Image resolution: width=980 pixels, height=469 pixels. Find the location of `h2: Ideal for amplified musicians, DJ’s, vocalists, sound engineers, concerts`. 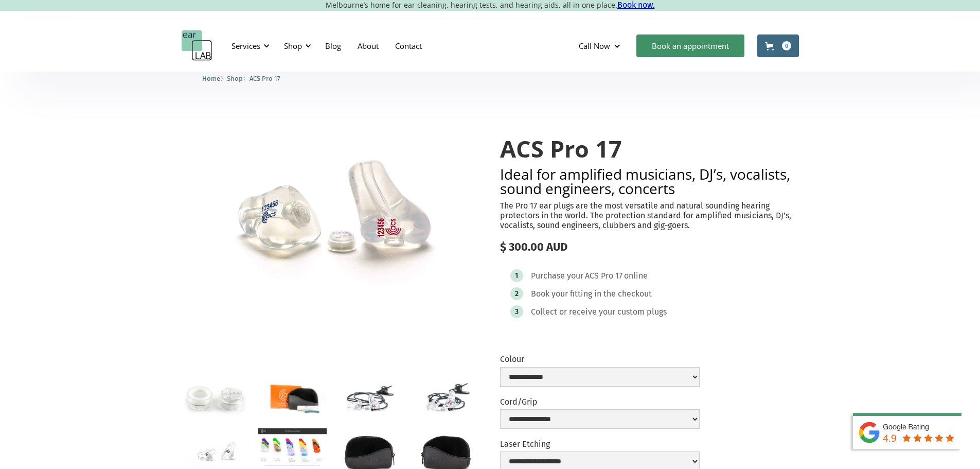

h2: Ideal for amplified musicians, DJ’s, vocalists, sound engineers, concerts is located at coordinates (650, 181).